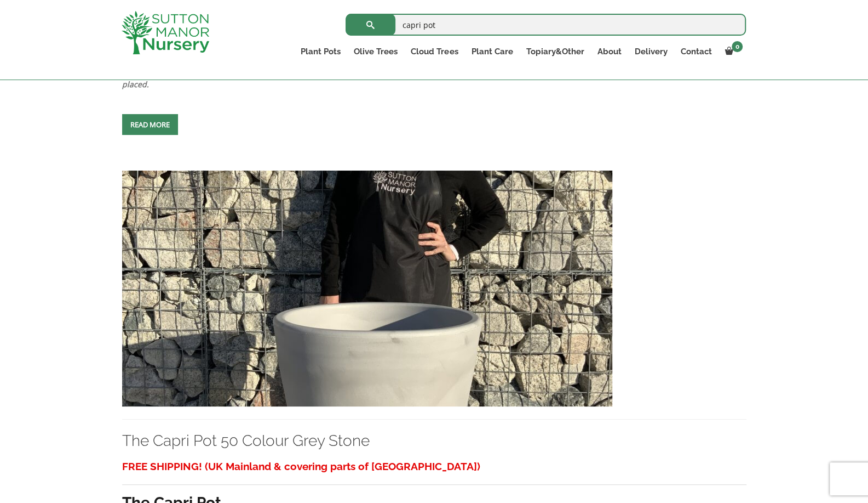 Image resolution: width=868 pixels, height=503 pixels. Describe the element at coordinates (150, 125) in the screenshot. I see `a: Read more` at that location.